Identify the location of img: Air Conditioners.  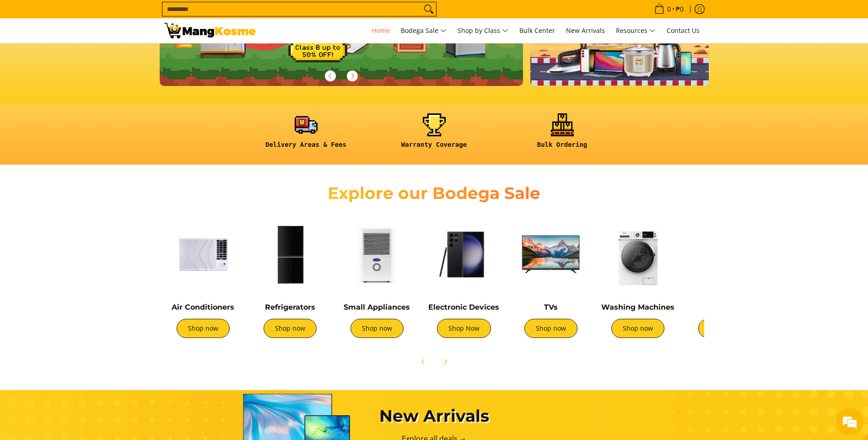
(203, 254).